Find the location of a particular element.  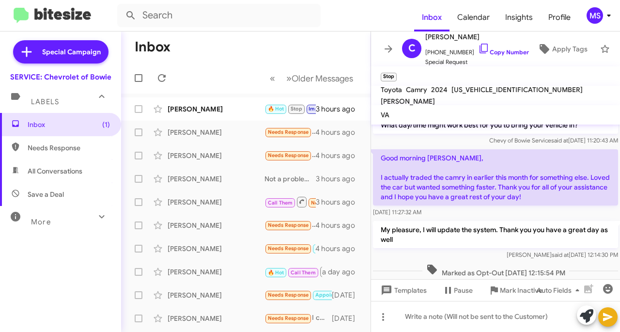

a: Inbox is located at coordinates (432, 17).